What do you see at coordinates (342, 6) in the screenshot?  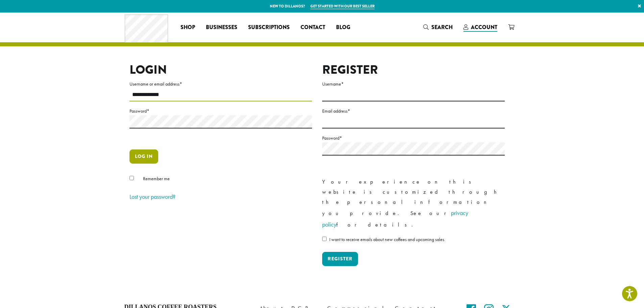 I see `a: Get started with our best seller` at bounding box center [342, 6].